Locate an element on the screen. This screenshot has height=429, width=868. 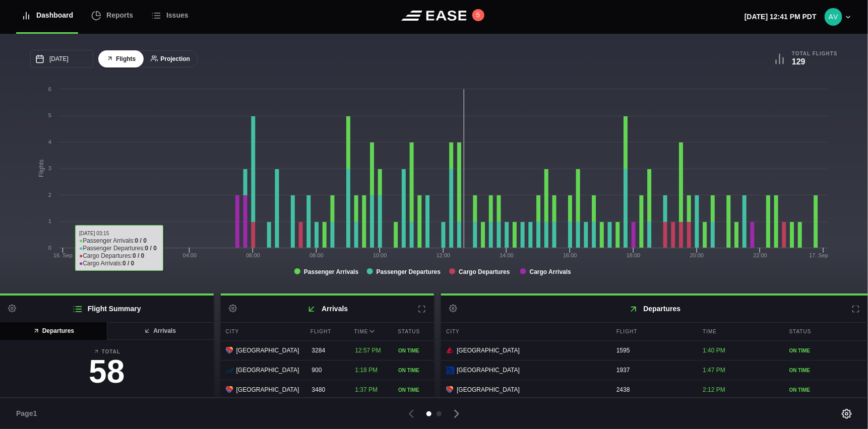
text: 6 is located at coordinates (50, 89).